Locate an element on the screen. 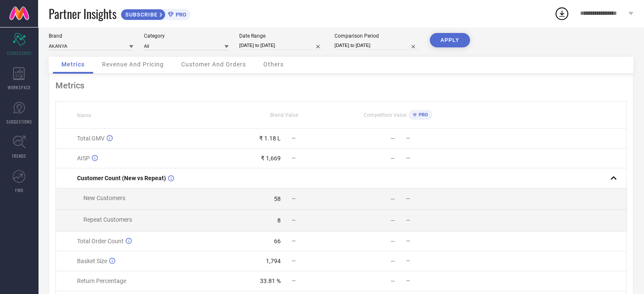 The height and width of the screenshot is (294, 644). span: Repeat Customers is located at coordinates (108, 220).